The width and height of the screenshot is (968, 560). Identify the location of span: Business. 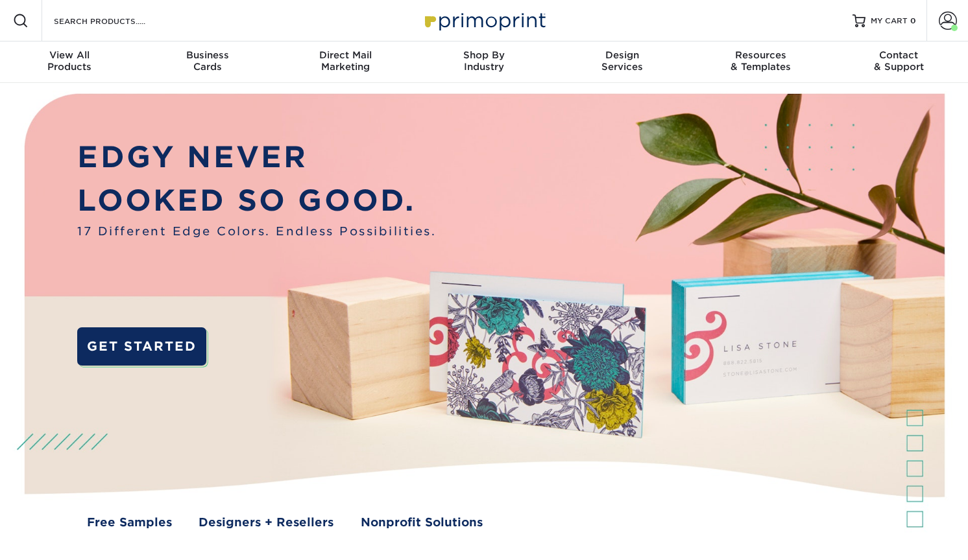
(207, 55).